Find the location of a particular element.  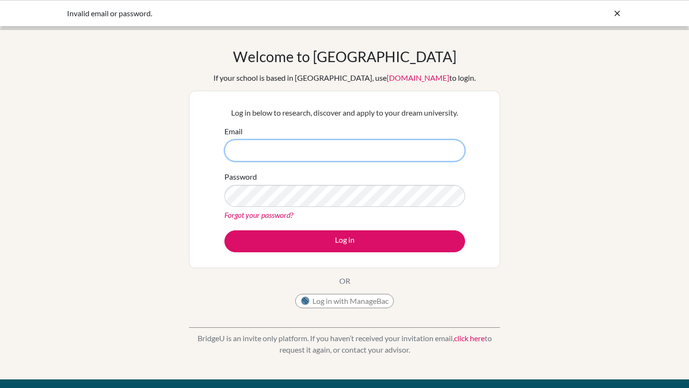

p: OR is located at coordinates (344, 281).